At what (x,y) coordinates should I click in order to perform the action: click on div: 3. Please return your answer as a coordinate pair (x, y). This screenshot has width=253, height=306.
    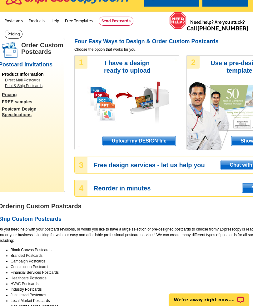
    Looking at the image, I should click on (81, 165).